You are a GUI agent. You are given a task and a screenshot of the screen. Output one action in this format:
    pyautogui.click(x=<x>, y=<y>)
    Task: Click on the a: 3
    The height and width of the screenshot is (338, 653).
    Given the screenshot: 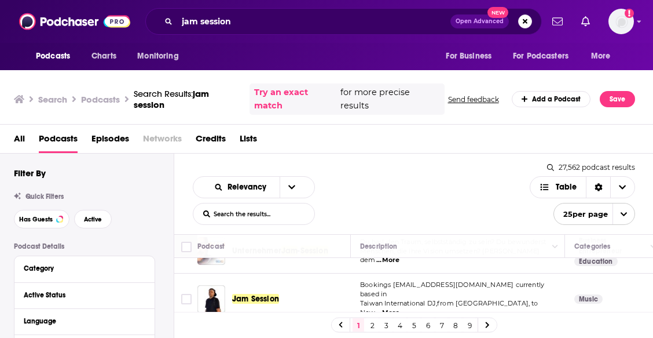 What is the action you would take?
    pyautogui.click(x=386, y=325)
    